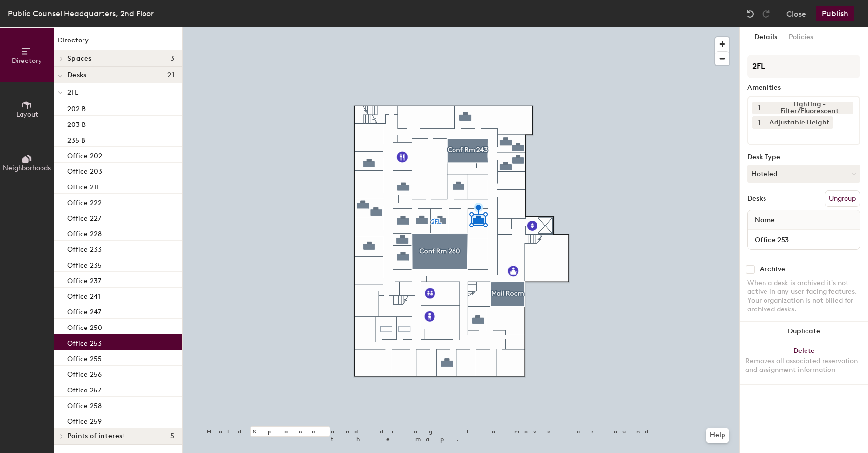 The height and width of the screenshot is (453, 868). Describe the element at coordinates (799, 123) in the screenshot. I see `div: Adjustable Height` at that location.